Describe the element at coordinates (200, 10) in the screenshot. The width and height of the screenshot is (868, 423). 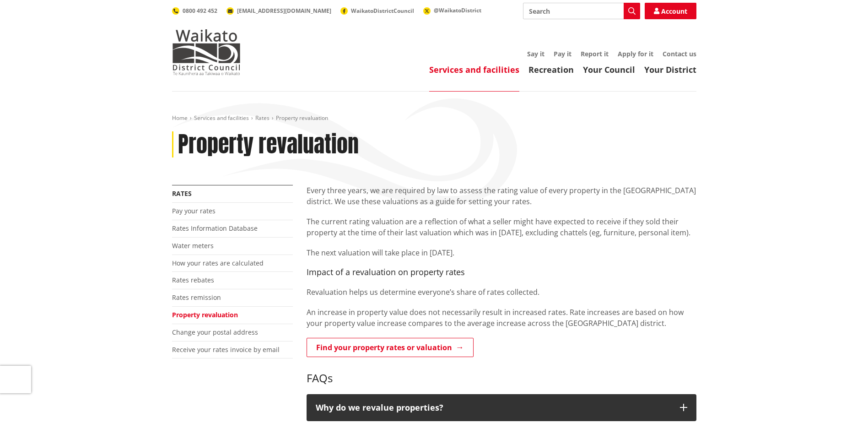
I see `span: 0800 492 452` at that location.